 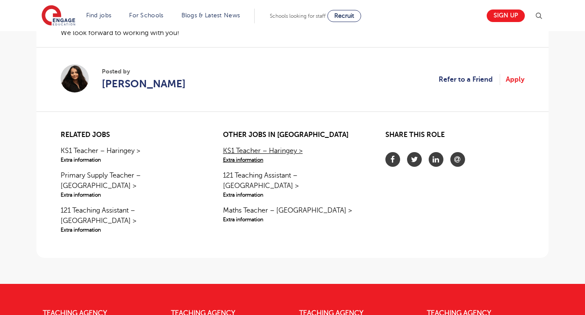 What do you see at coordinates (469, 80) in the screenshot?
I see `a: Refer to a Friend` at bounding box center [469, 80].